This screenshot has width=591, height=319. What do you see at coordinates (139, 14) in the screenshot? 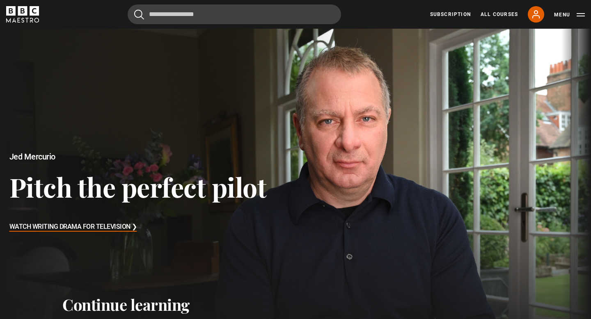
I see `button: Submit the search query` at bounding box center [139, 14].